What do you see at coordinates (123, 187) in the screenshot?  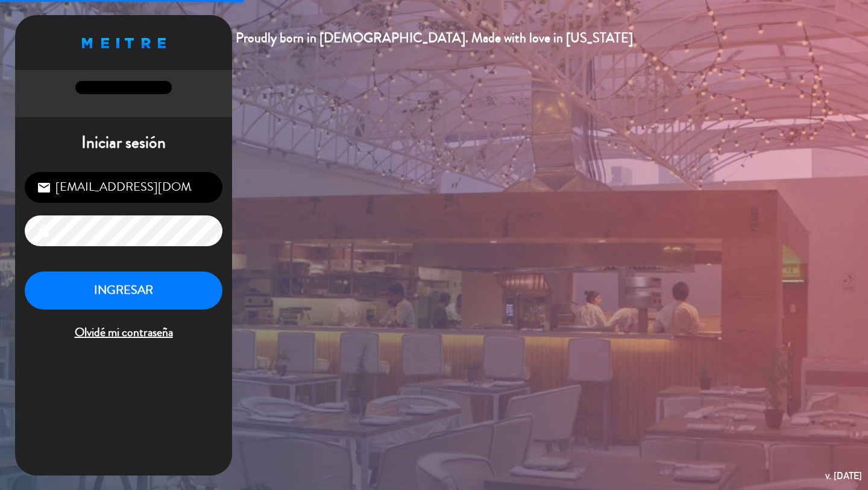 I see `input: Correo Electrónico` at bounding box center [123, 187].